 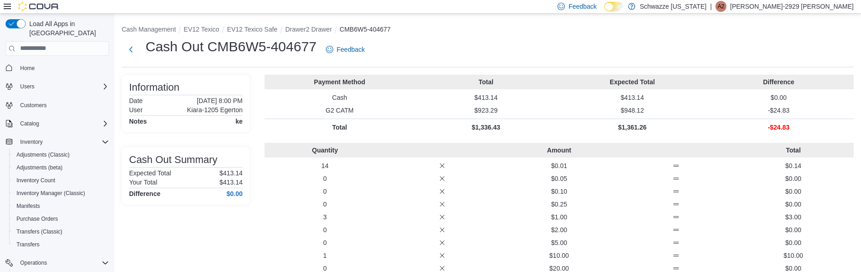 I want to click on button: Adjustments (beta), so click(x=61, y=167).